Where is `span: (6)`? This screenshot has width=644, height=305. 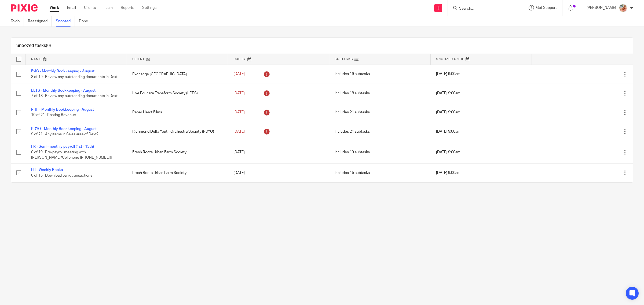 span: (6) is located at coordinates (48, 46).